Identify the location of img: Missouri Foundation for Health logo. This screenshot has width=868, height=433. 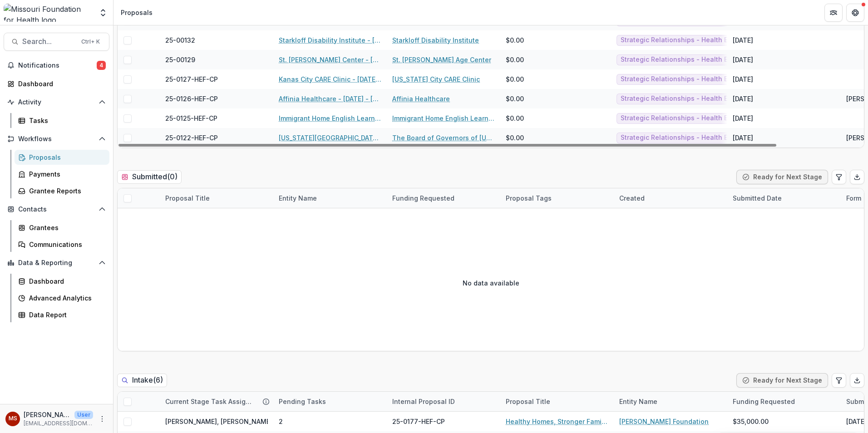
(48, 13).